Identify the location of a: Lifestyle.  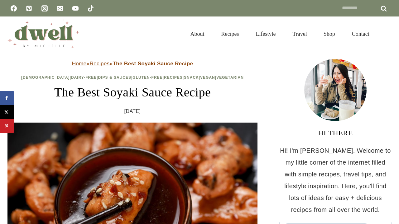
(265, 34).